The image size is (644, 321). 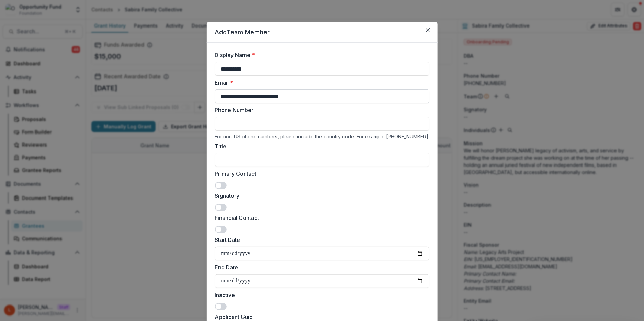 What do you see at coordinates (320, 55) in the screenshot?
I see `label: Display Name` at bounding box center [320, 55].